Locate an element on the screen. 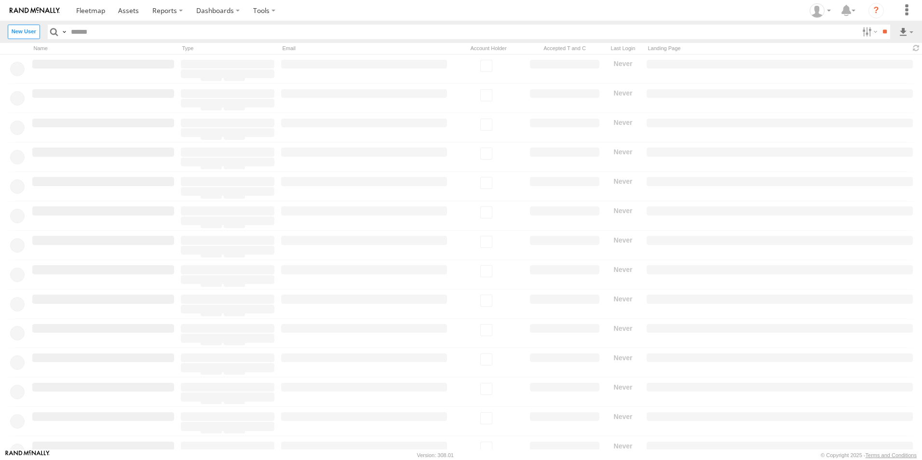 This screenshot has width=922, height=460. label: Search Query is located at coordinates (64, 31).